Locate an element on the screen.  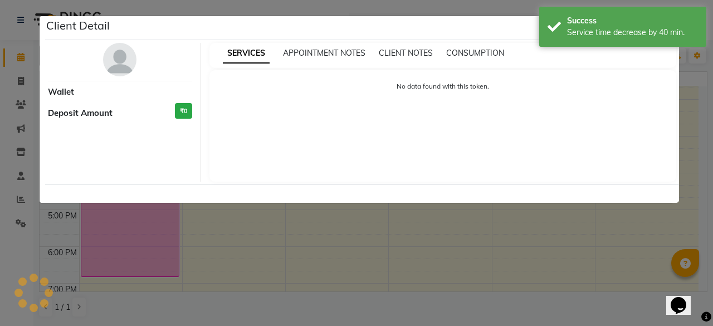
span: Deposit Amount is located at coordinates (80, 113).